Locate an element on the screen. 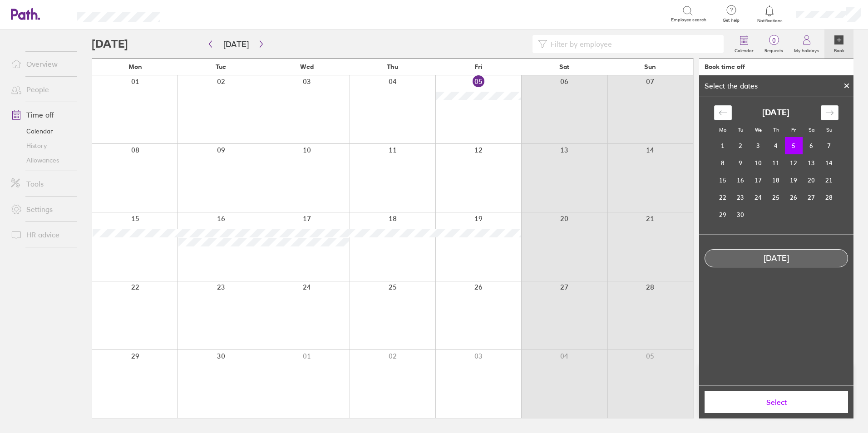 This screenshot has height=433, width=868. a: Settings is located at coordinates (40, 209).